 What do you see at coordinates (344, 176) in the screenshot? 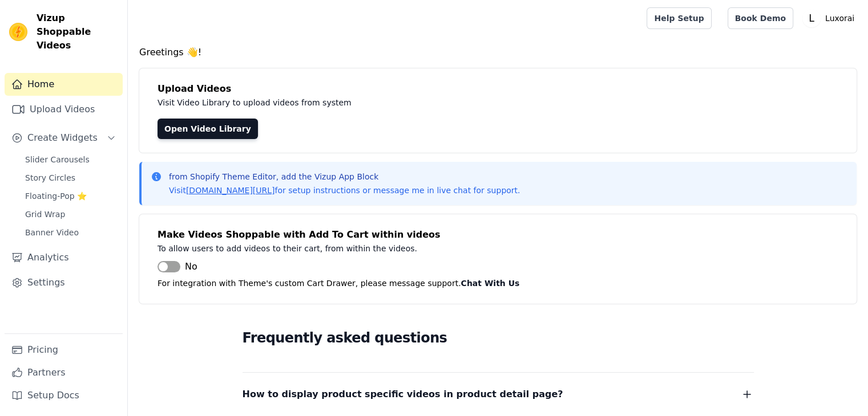
I see `p: from Shopify Theme Editor, add the Vizup App Block` at bounding box center [344, 176].